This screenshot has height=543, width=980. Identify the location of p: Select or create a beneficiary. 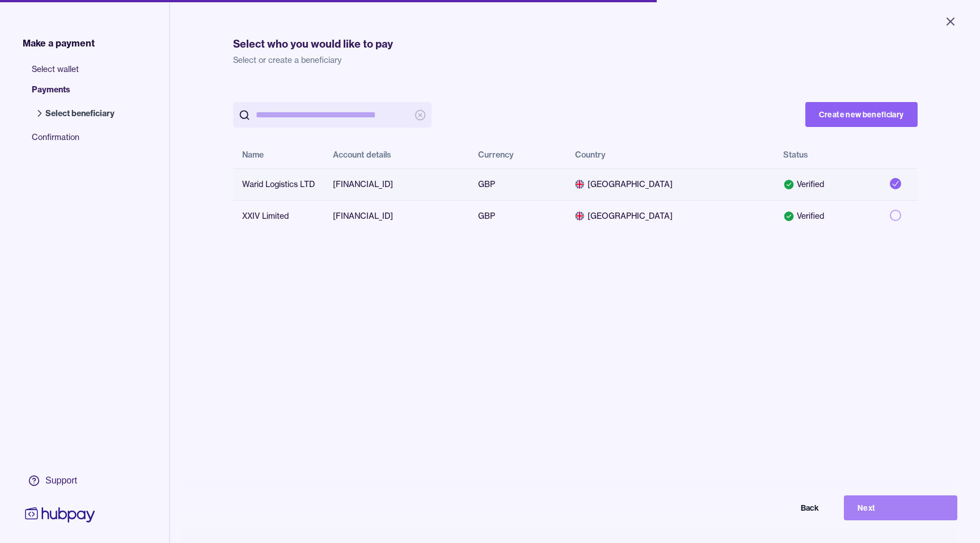
(575, 60).